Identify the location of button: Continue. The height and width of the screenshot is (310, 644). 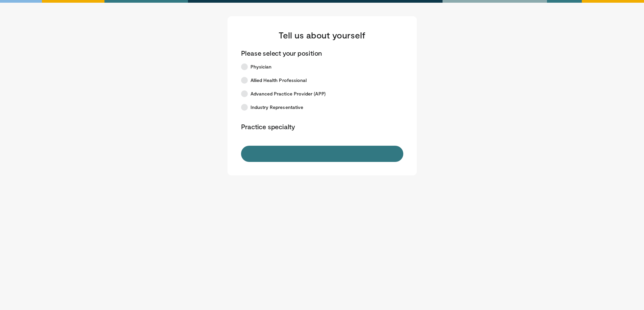
(322, 154).